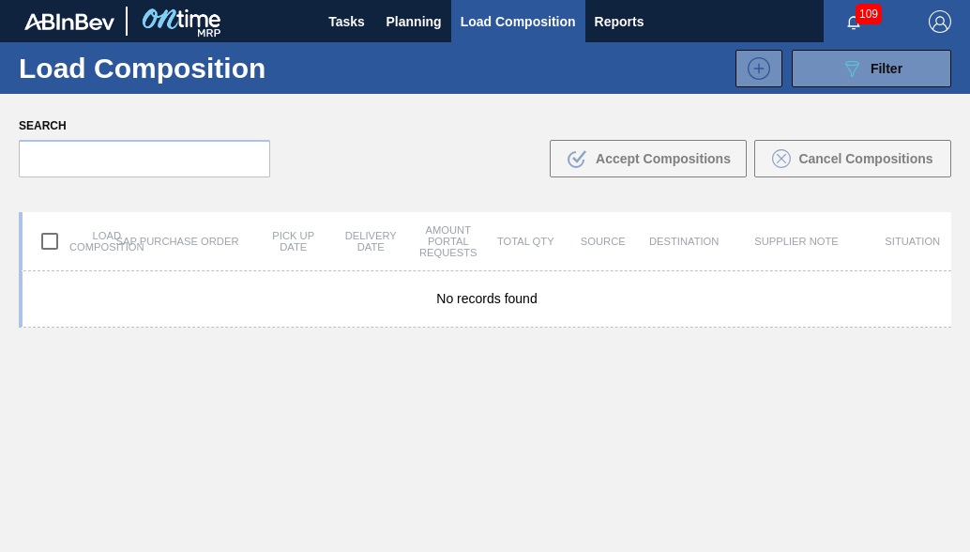  I want to click on div: Load composition, so click(61, 241).